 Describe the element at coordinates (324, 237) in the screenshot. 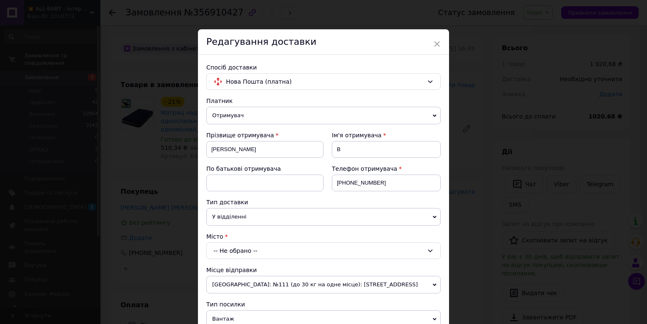

I see `div: Місто` at that location.